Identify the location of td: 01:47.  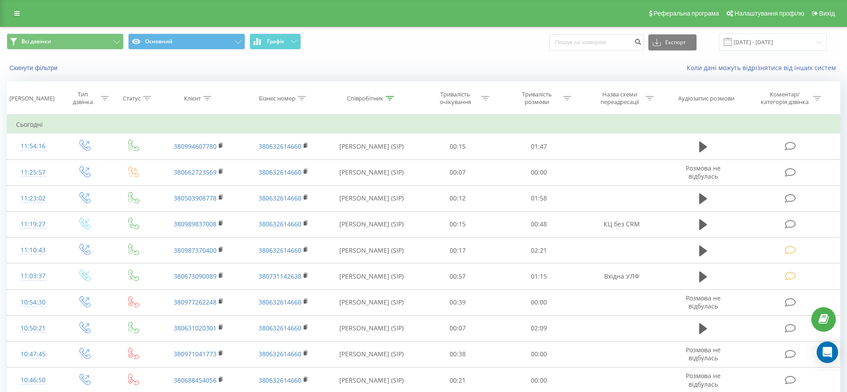
(539, 146).